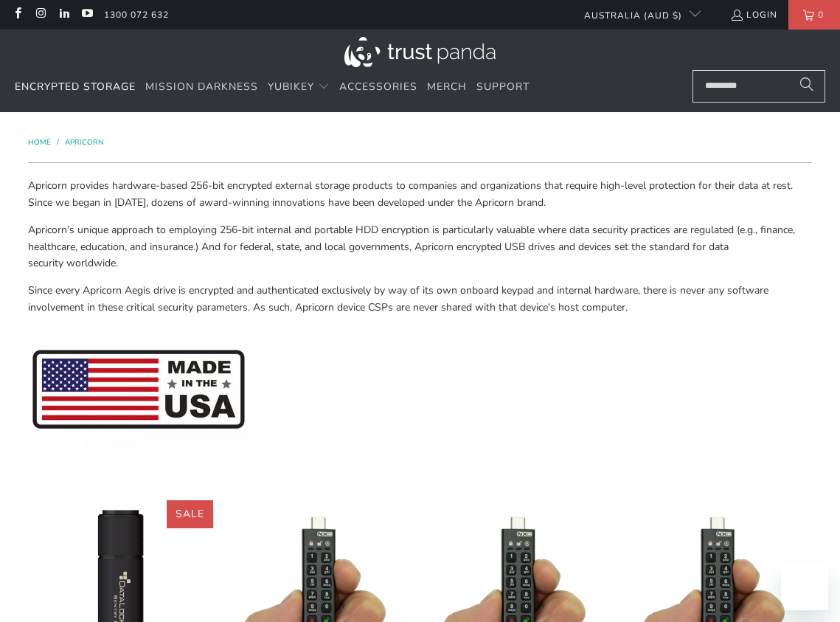 This screenshot has height=622, width=840. I want to click on a: Apricorn, so click(84, 142).